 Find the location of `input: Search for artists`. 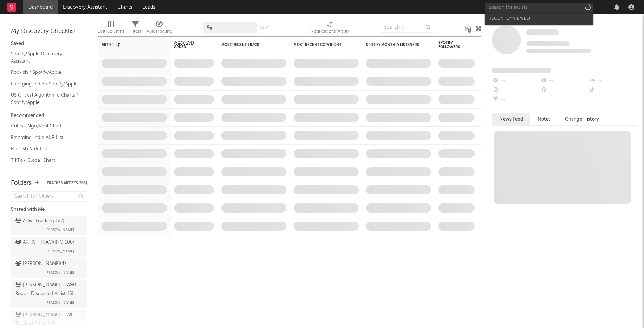

input: Search for artists is located at coordinates (539, 7).